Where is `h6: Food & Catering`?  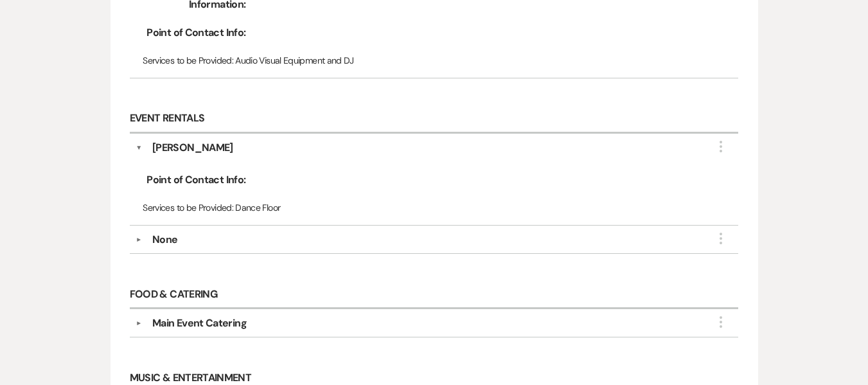 h6: Food & Catering is located at coordinates (435, 295).